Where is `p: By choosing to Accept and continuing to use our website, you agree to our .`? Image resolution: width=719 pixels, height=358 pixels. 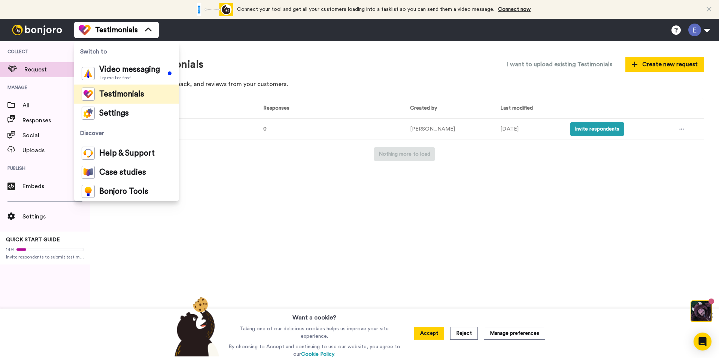
p: By choosing to Accept and continuing to use our website, you agree to our . is located at coordinates (314, 351).